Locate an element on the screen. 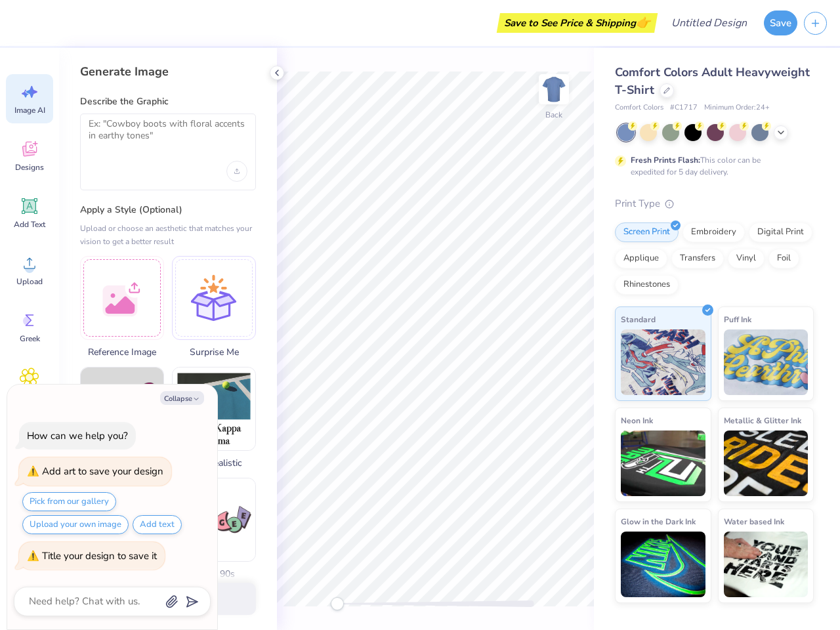 The image size is (840, 630). div: Rhinestones is located at coordinates (646, 285).